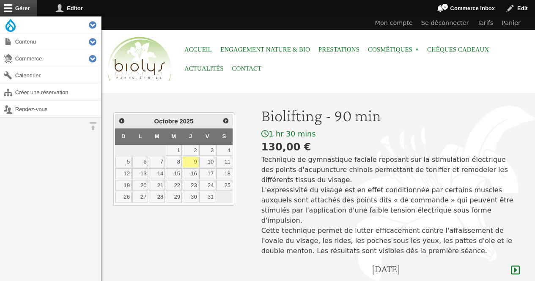 This screenshot has width=535, height=281. Describe the element at coordinates (207, 136) in the screenshot. I see `span: Vendredi` at that location.